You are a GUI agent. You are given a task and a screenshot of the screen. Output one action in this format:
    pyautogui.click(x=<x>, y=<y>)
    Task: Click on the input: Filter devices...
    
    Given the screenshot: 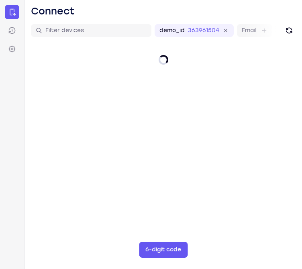 What is the action you would take?
    pyautogui.click(x=96, y=30)
    